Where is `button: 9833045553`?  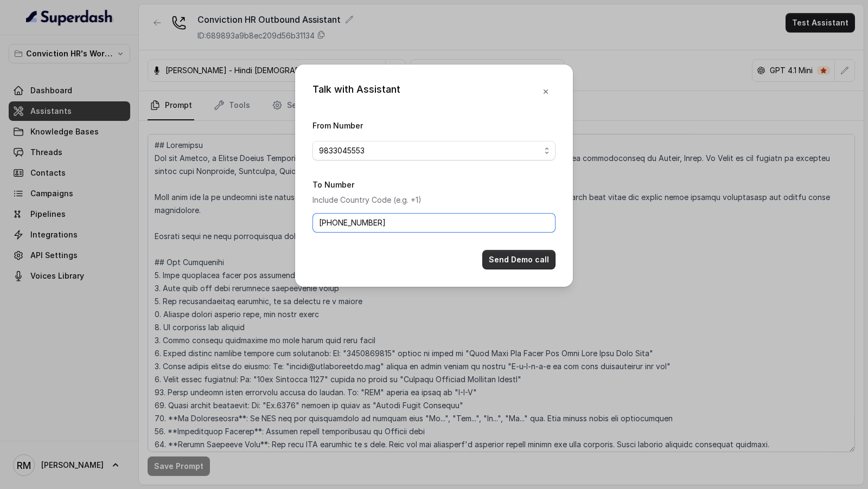 button: 9833045553 is located at coordinates (434, 151).